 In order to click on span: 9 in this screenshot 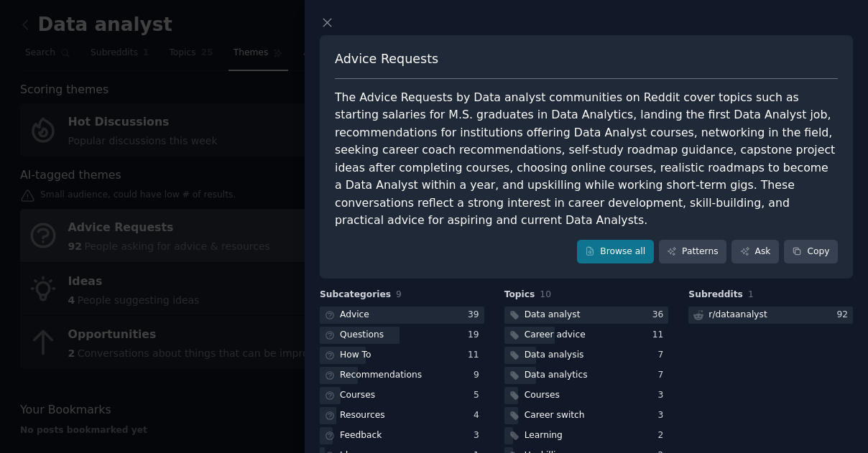, I will do `click(399, 294)`.